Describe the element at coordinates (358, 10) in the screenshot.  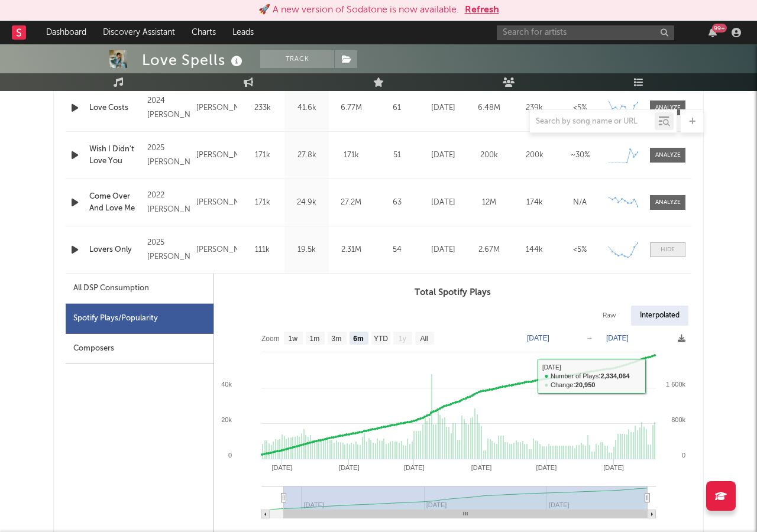
I see `div: 🚀 A new version of Sodatone is now available.` at that location.